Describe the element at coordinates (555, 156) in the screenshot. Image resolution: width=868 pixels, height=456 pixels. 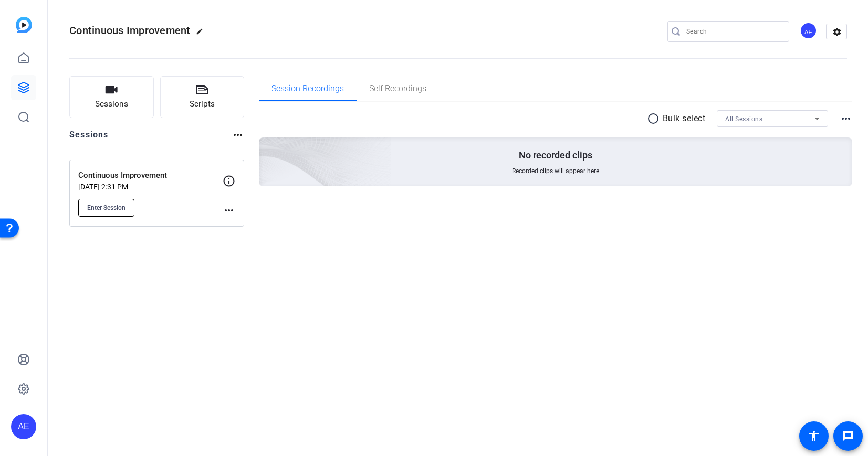
I see `p: No recorded clips` at that location.